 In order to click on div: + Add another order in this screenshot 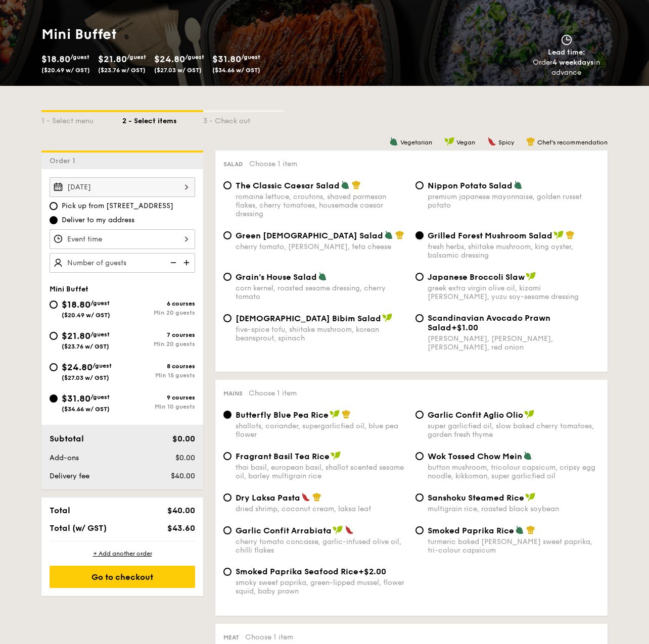, I will do `click(122, 554)`.